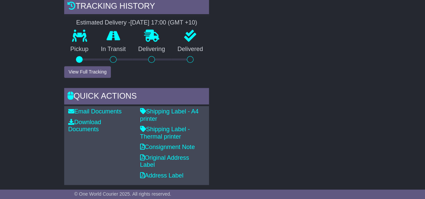 The image size is (425, 199). I want to click on div: Estimated Delivery -, so click(137, 23).